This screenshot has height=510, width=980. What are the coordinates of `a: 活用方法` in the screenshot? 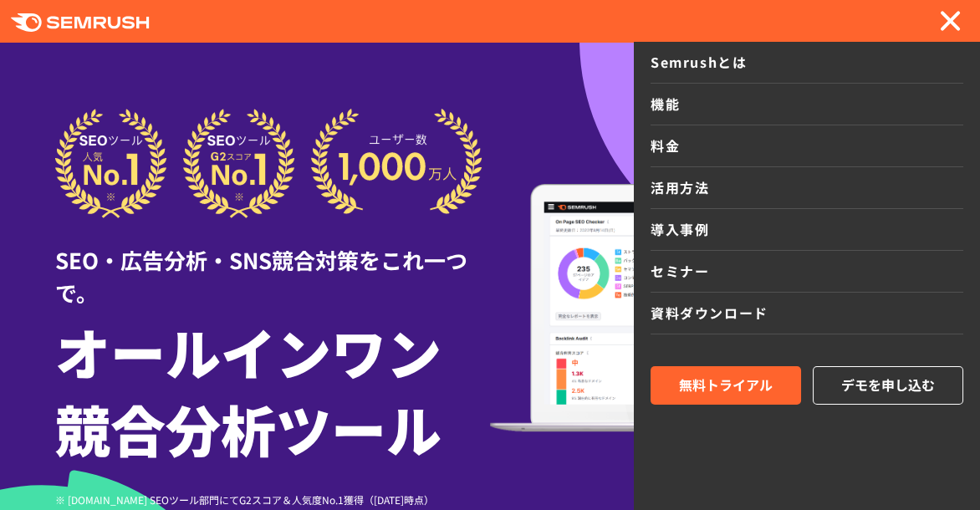 It's located at (807, 188).